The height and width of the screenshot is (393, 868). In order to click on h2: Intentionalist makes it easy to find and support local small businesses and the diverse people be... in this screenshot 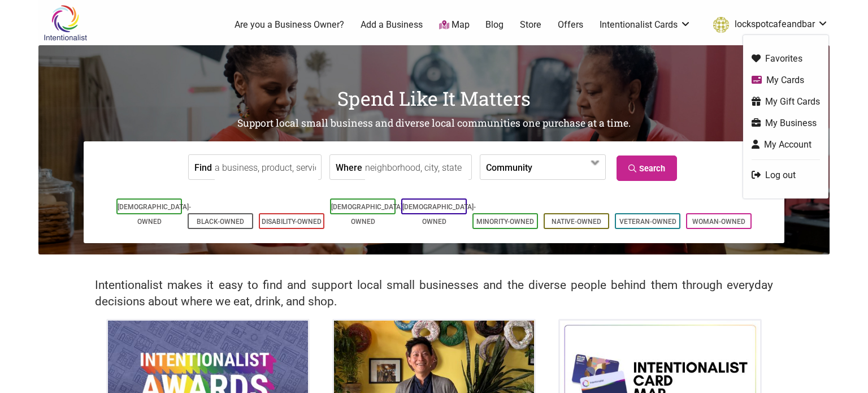, I will do `click(434, 293)`.